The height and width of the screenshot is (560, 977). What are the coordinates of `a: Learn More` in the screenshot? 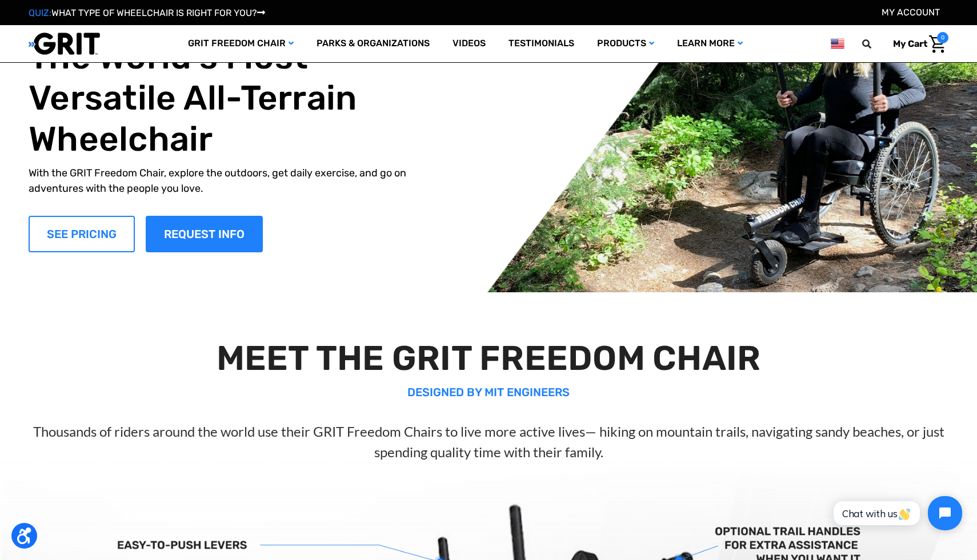 It's located at (709, 44).